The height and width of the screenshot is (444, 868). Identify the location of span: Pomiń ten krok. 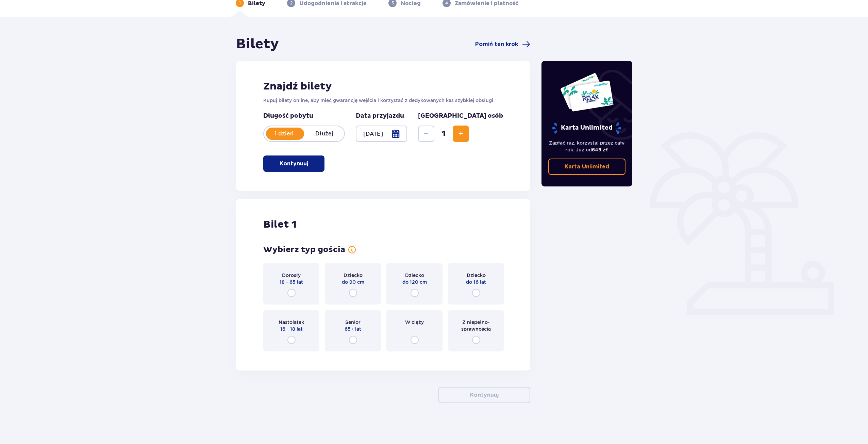
(497, 44).